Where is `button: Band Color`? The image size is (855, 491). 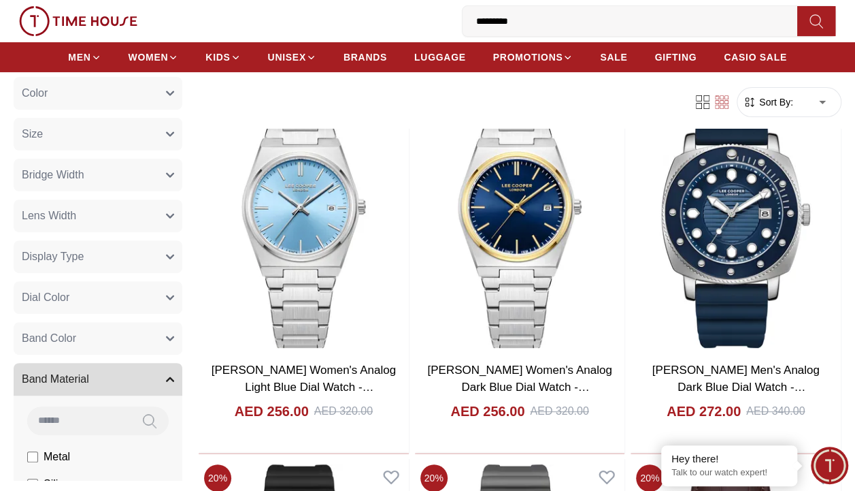
button: Band Color is located at coordinates (98, 338).